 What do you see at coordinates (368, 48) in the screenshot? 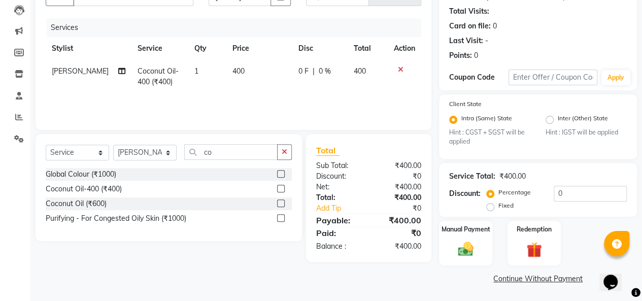
I see `th: Total` at bounding box center [368, 48].